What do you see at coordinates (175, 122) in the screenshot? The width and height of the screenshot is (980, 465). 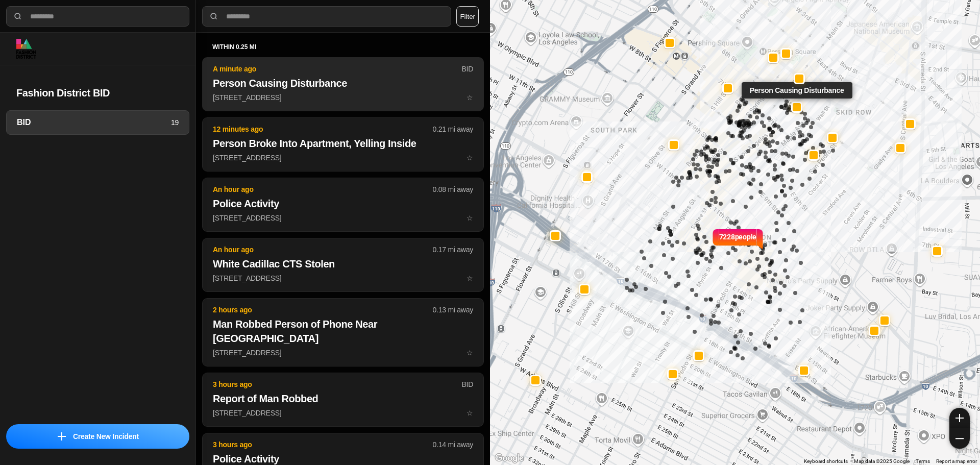 I see `p: 19` at bounding box center [175, 122].